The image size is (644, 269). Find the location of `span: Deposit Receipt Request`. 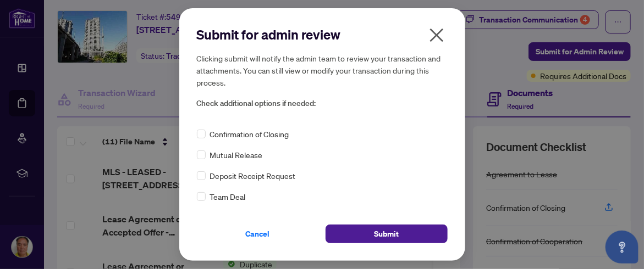

span: Deposit Receipt Request is located at coordinates (253, 176).